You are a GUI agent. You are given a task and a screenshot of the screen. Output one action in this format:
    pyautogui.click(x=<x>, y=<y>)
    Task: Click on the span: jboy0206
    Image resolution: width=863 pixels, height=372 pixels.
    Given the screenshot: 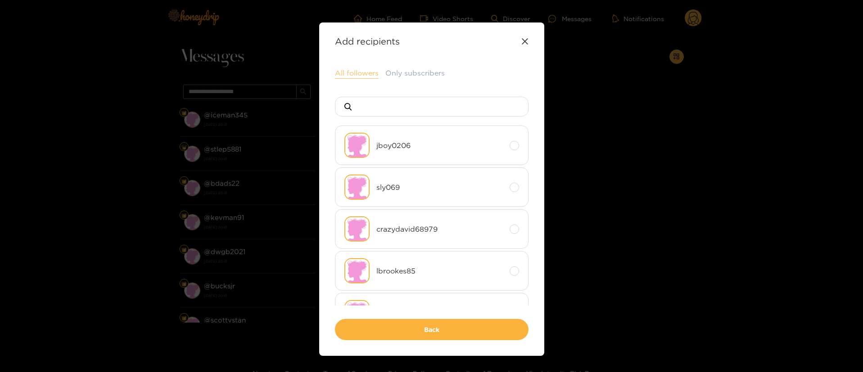 What is the action you would take?
    pyautogui.click(x=439, y=145)
    